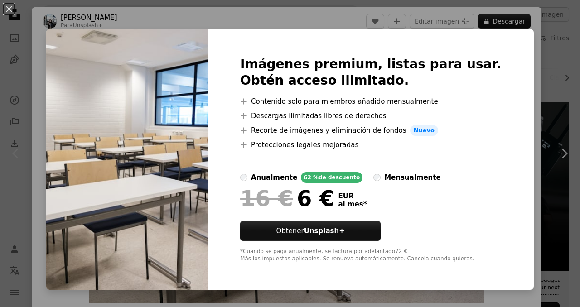 This screenshot has width=580, height=307. I want to click on span: EUR, so click(352, 196).